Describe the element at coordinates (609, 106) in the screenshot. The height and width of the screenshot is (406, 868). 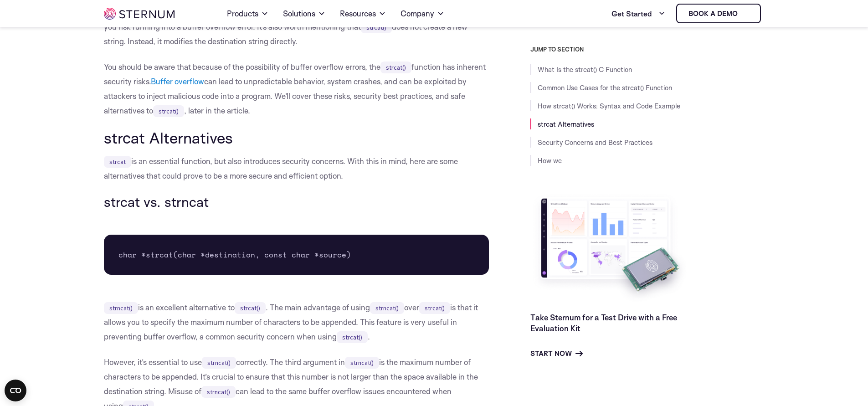
I see `a: How strcat() Works: Syntax and Code Example` at that location.